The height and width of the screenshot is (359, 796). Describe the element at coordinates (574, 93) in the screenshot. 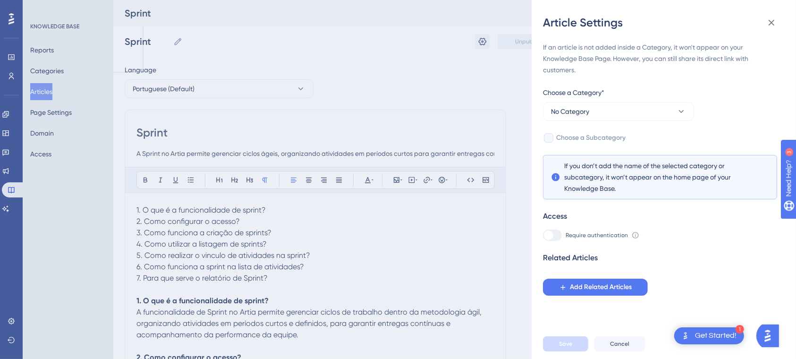

I see `span: Choose a Category*` at that location.